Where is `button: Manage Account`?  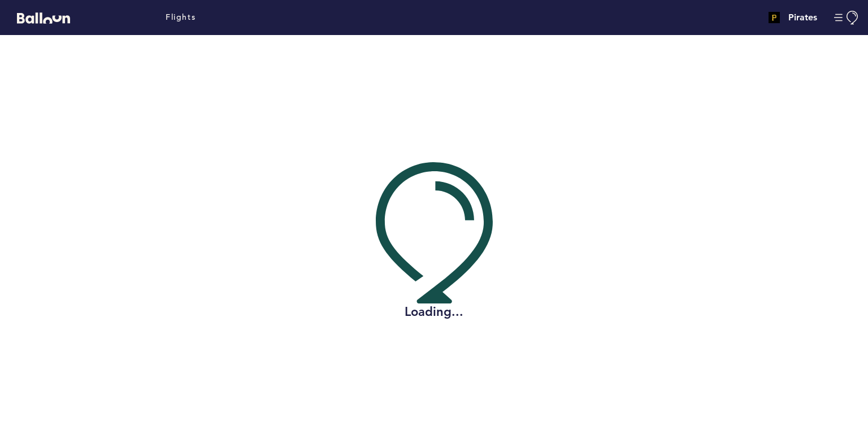
button: Manage Account is located at coordinates (846, 18).